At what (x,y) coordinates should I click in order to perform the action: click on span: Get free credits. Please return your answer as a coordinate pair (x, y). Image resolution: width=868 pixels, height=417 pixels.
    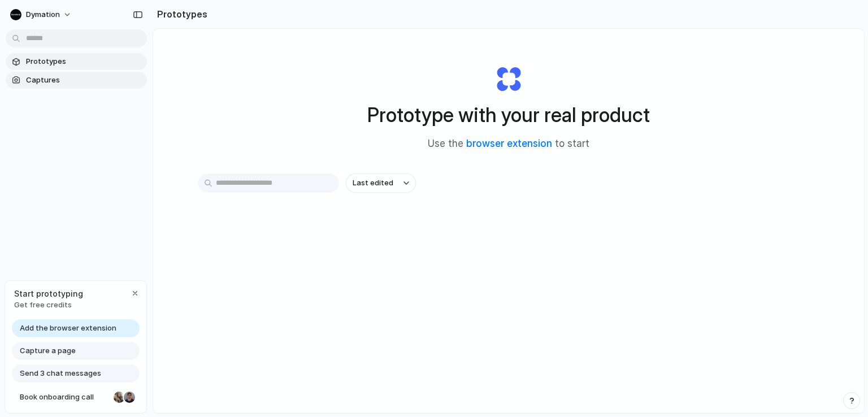
    Looking at the image, I should click on (48, 305).